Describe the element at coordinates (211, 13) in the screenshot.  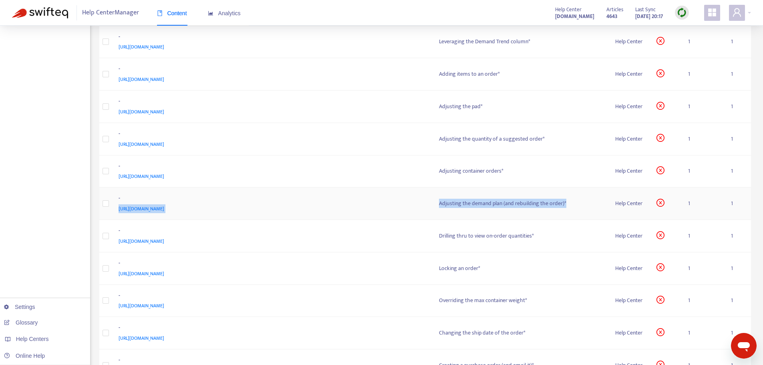
I see `span: area-chart` at that location.